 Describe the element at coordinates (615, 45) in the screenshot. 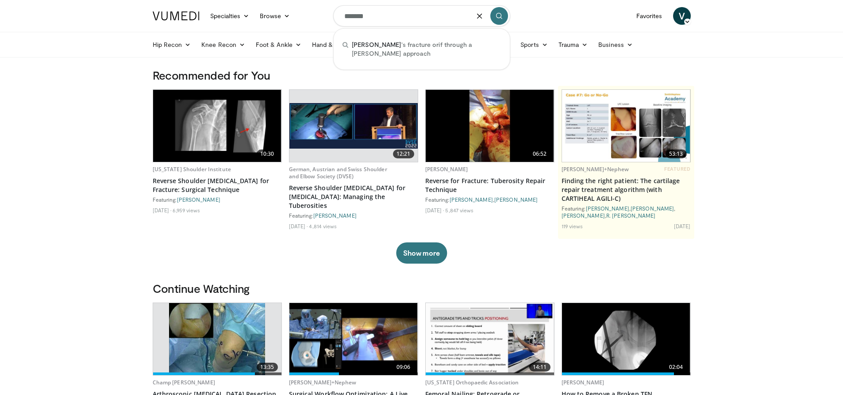

I see `a: Business` at that location.